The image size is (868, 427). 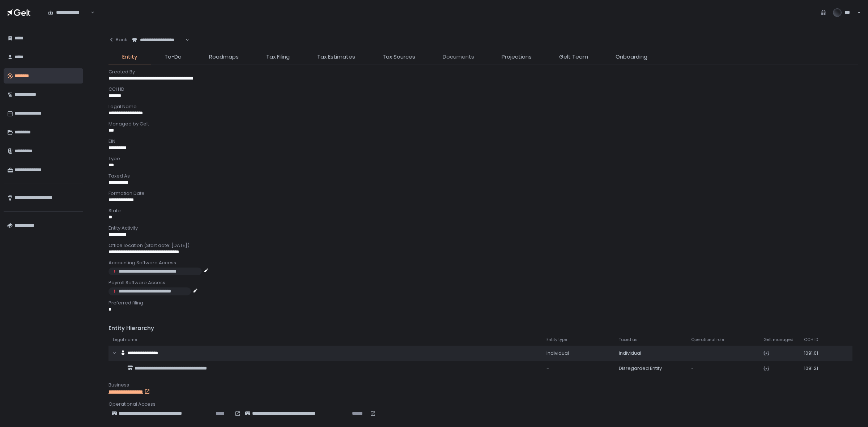 I want to click on span: Tax Sources, so click(x=399, y=57).